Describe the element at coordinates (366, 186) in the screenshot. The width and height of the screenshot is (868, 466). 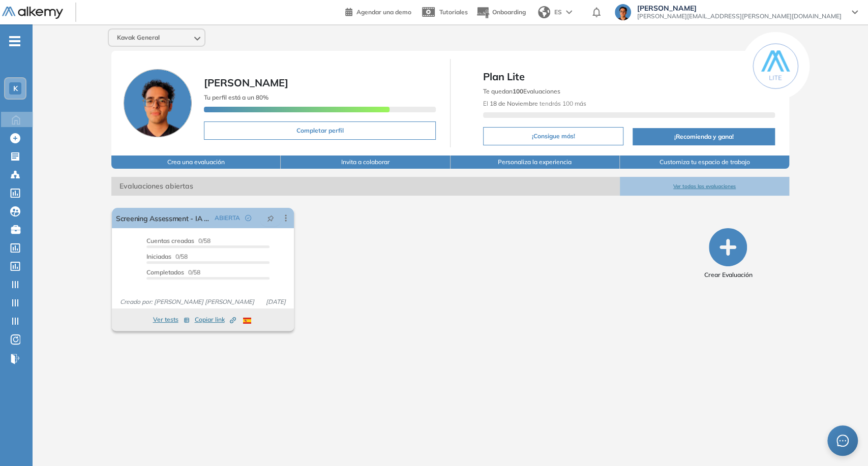
I see `span: Evaluaciones abiertas` at that location.